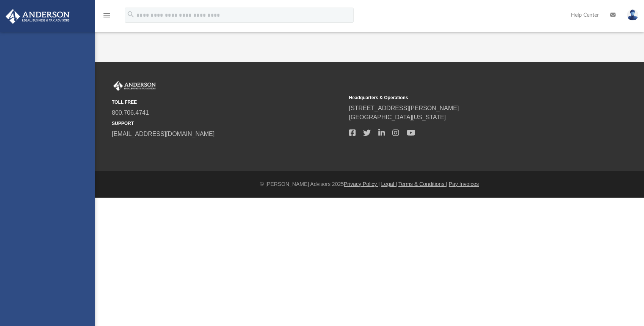 This screenshot has width=644, height=326. I want to click on a: Privacy Policy |, so click(361, 184).